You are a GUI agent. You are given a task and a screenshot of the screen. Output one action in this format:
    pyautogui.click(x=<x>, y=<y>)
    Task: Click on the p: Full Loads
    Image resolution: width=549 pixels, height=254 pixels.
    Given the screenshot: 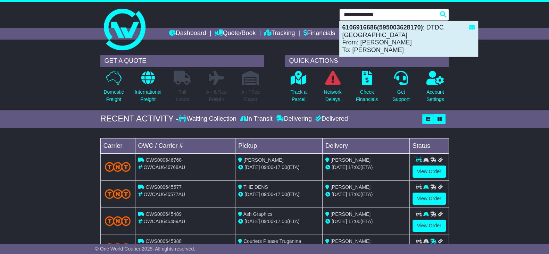 What is the action you would take?
    pyautogui.click(x=182, y=96)
    